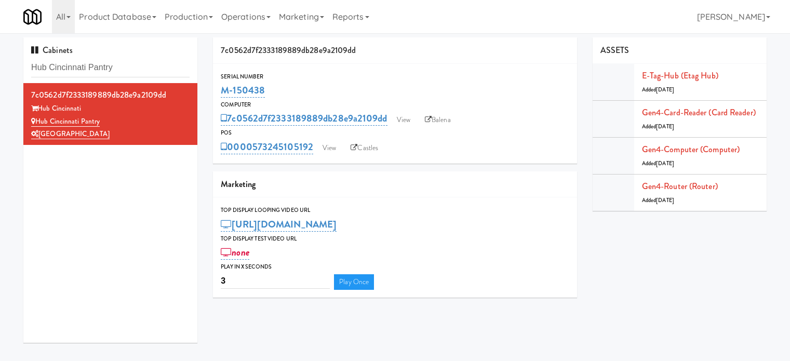 The width and height of the screenshot is (790, 361). What do you see at coordinates (395, 210) in the screenshot?
I see `div: Top Display Looping Video Url` at bounding box center [395, 210].